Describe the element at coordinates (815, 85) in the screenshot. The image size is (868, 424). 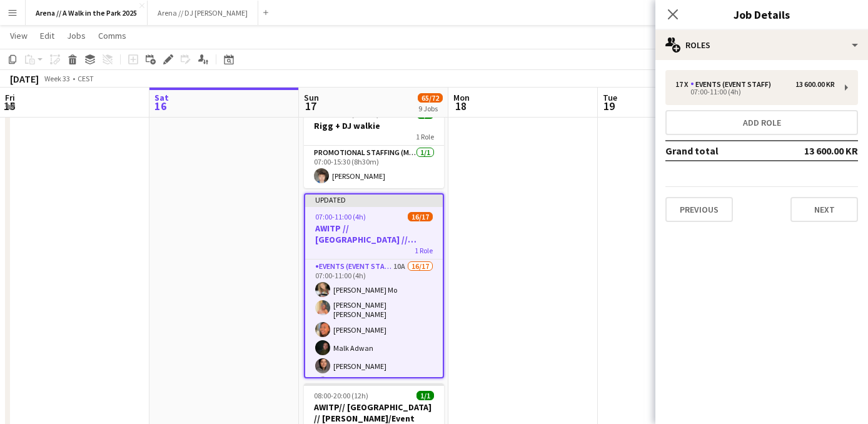
I see `div: 13 600.00 KR` at that location.